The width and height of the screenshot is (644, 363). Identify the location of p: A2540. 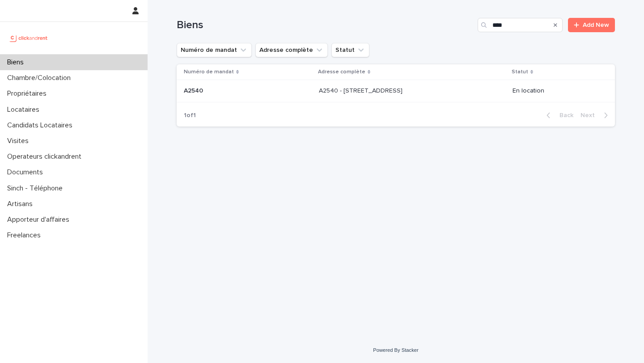
(194, 90).